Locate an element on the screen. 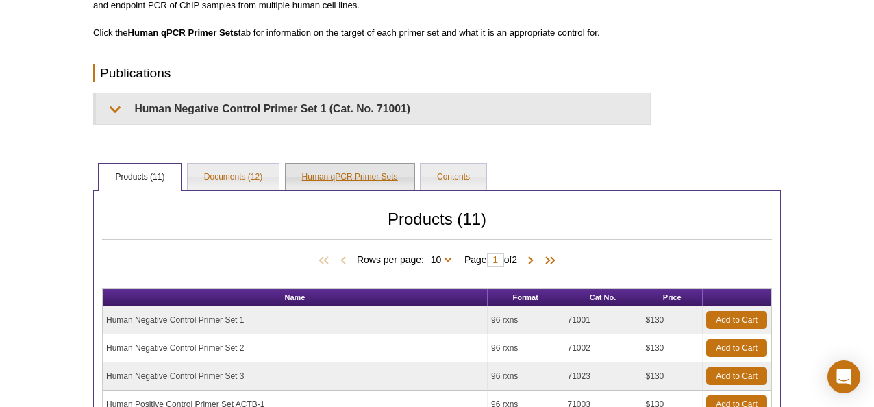  span: 2 is located at coordinates (514, 259).